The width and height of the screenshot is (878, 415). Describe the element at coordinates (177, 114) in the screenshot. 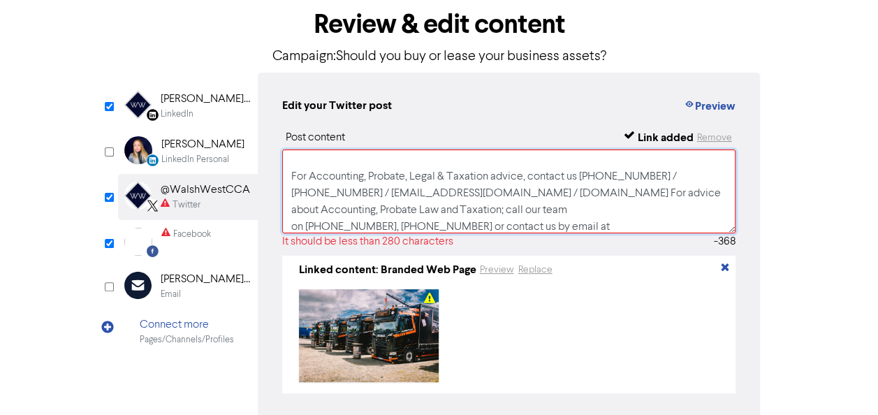

I see `div: LinkedIn` at that location.